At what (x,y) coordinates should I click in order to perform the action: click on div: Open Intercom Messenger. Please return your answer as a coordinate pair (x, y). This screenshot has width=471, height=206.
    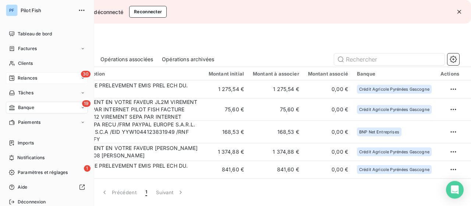
    Looking at the image, I should click on (455, 190).